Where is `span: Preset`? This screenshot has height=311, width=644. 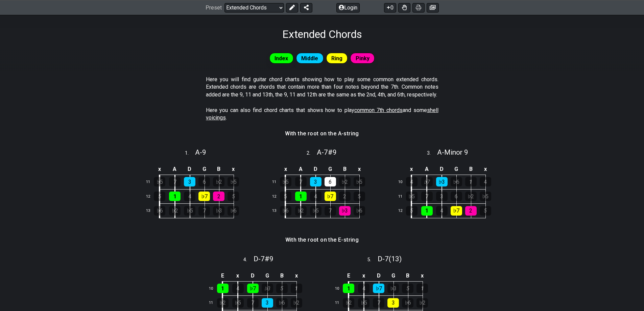 span: Preset is located at coordinates (213, 8).